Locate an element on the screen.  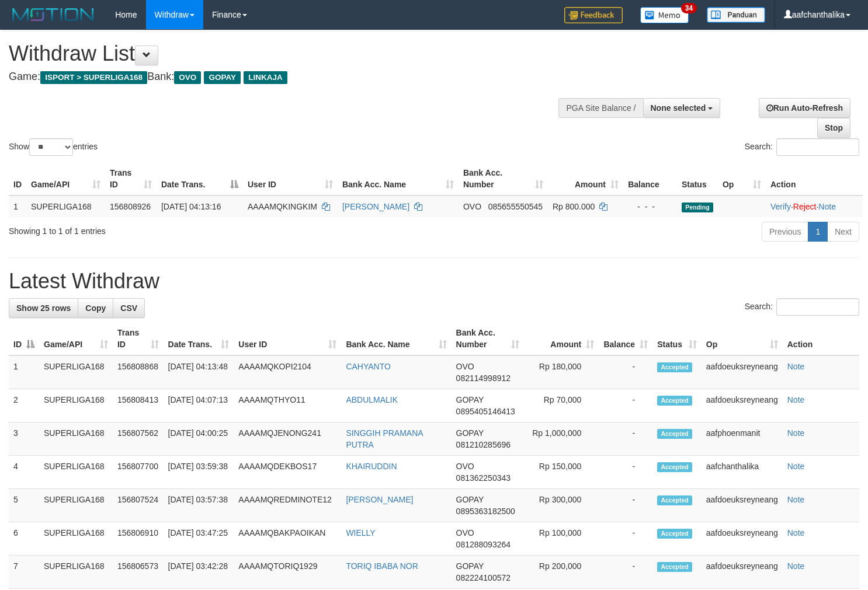
a: SINGGIH PRAMANA PUTRA is located at coordinates (384, 439).